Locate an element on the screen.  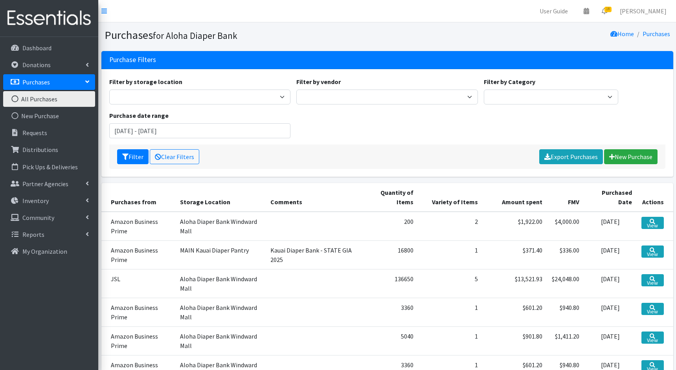
td: MAIN Kauai Diaper Pantry is located at coordinates (221, 255).